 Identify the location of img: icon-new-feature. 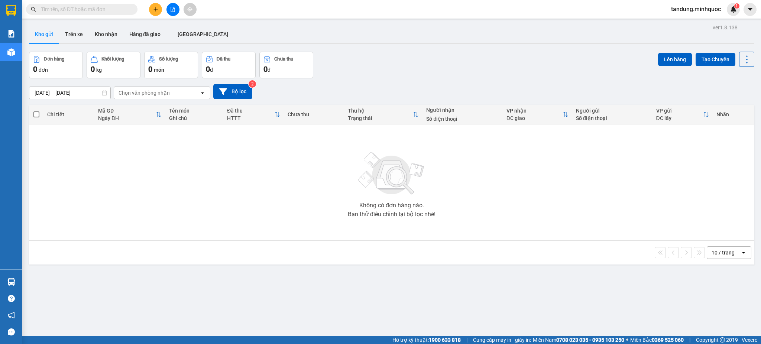
(734, 9).